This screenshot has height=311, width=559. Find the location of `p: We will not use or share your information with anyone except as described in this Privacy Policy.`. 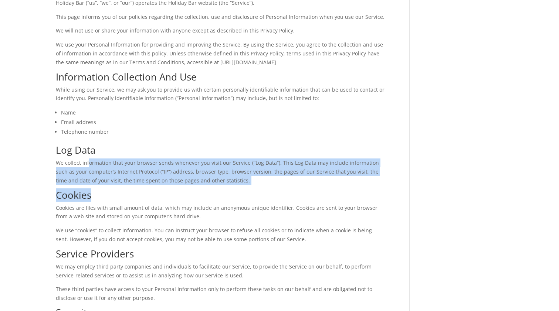

p: We will not use or share your information with anyone except as described in this Privacy Policy. is located at coordinates (220, 33).